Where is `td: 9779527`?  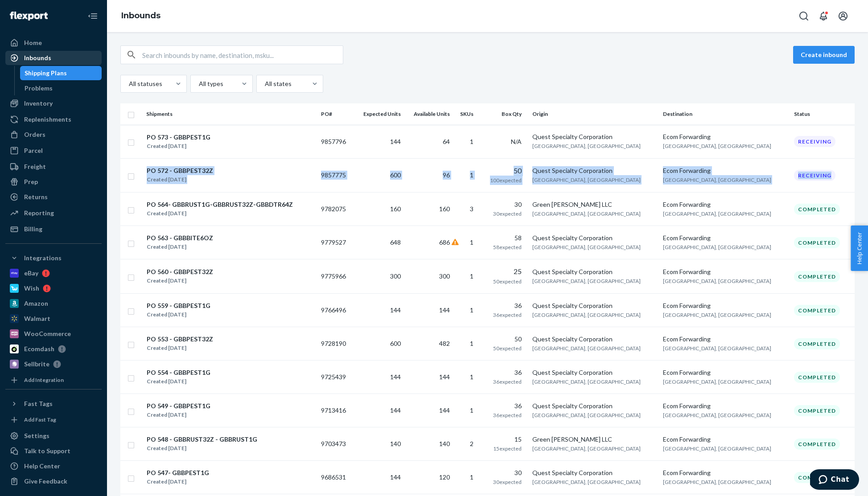
td: 9779527 is located at coordinates (336, 243).